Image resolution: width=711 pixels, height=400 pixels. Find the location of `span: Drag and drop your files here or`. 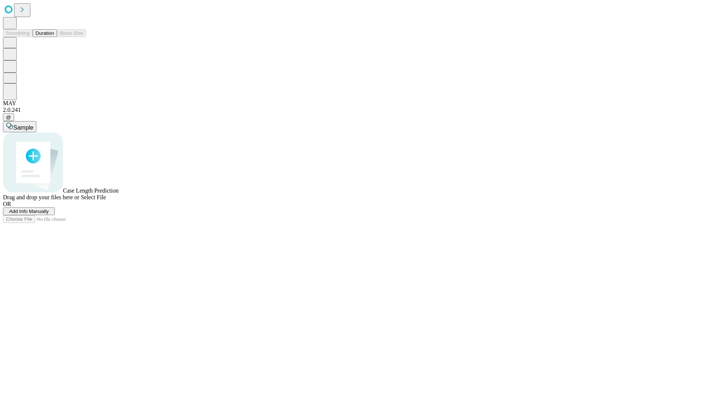

span: Drag and drop your files here or is located at coordinates (41, 197).